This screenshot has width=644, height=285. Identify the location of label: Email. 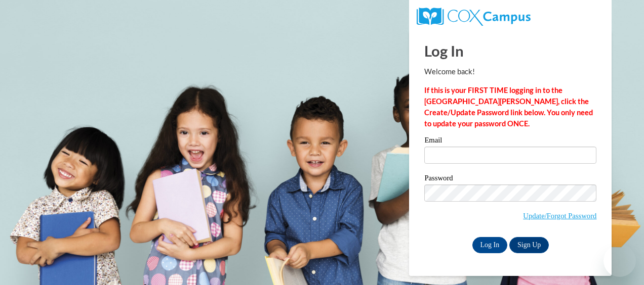
(510, 142).